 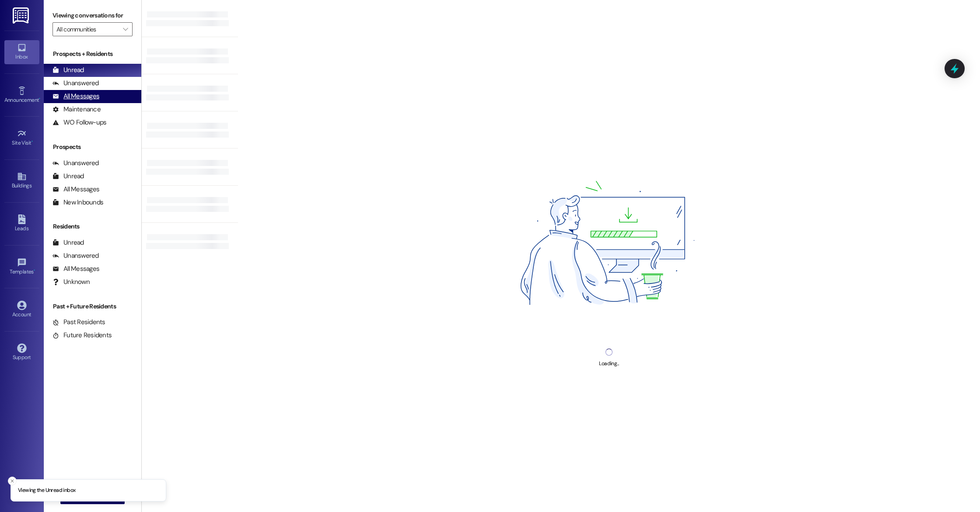 What do you see at coordinates (22, 15) in the screenshot?
I see `img: ResiDesk Logo` at bounding box center [22, 15].